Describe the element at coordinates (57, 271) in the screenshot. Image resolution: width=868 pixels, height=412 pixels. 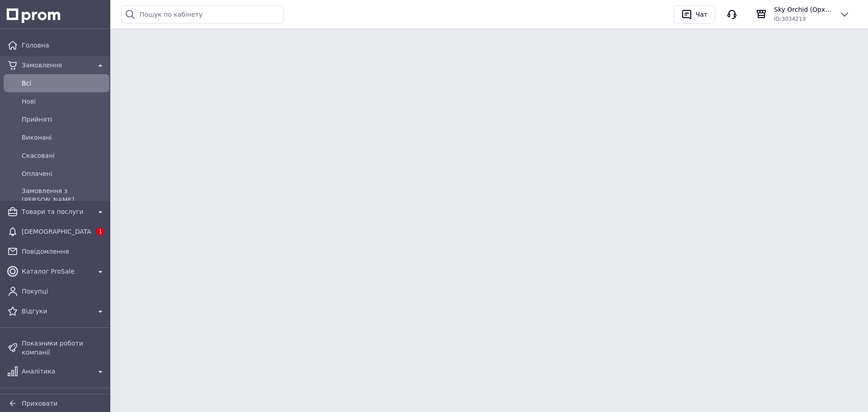
I see `span: Каталог ProSale` at that location.